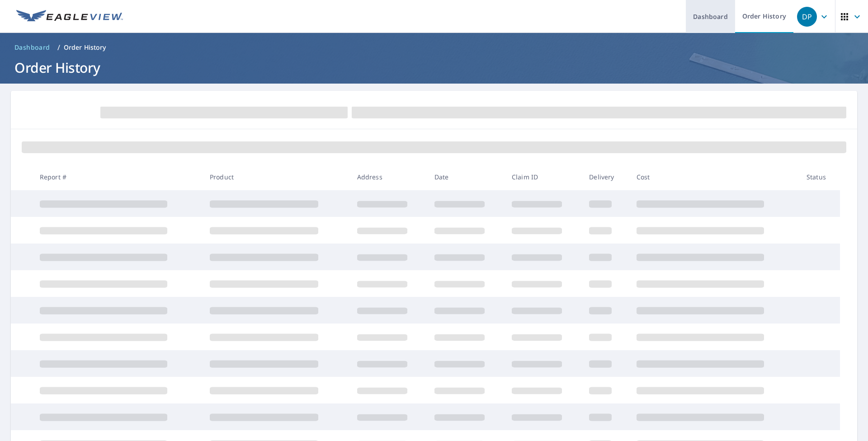 This screenshot has width=868, height=441. What do you see at coordinates (434, 48) in the screenshot?
I see `nav: breadcrumb` at bounding box center [434, 48].